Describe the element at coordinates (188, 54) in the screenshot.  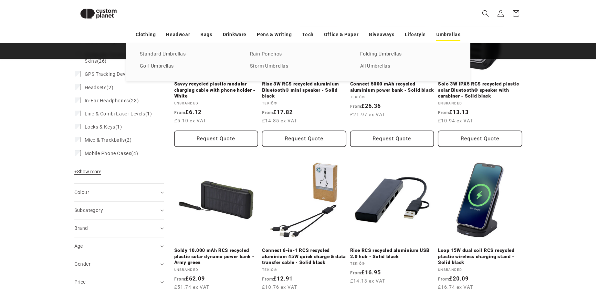
I see `a: Standard Umbrellas` at that location.